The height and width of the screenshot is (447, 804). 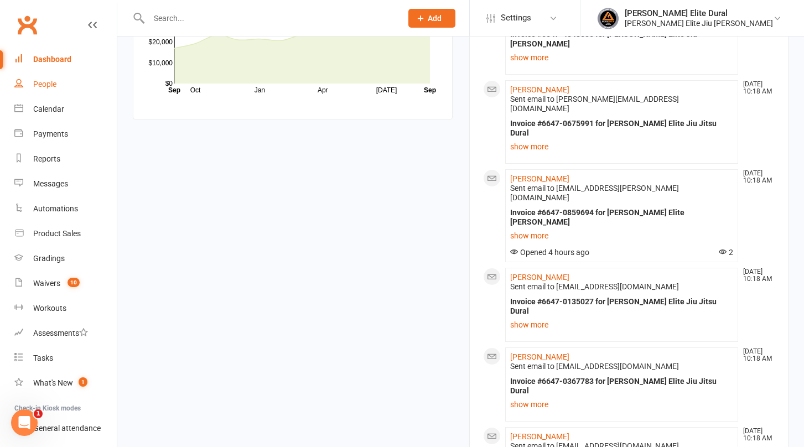 I want to click on img: thumb_image1702864552.png, so click(x=608, y=18).